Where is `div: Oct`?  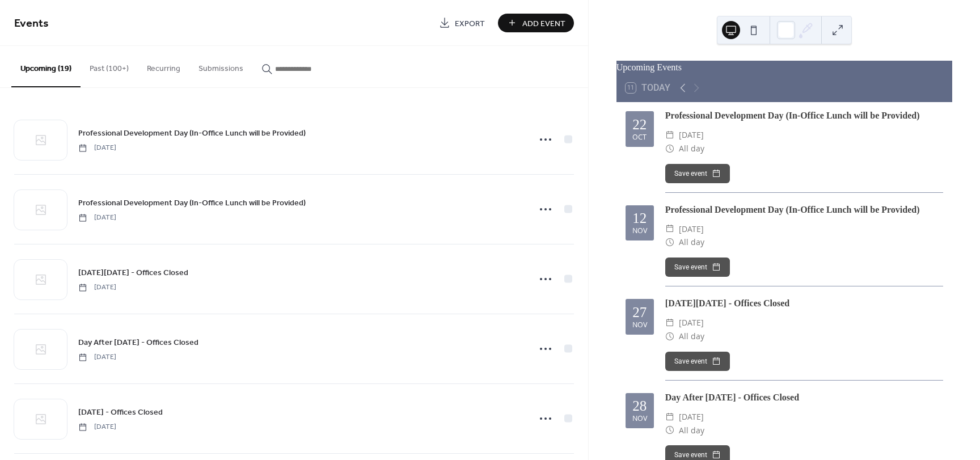
div: Oct is located at coordinates (639, 137).